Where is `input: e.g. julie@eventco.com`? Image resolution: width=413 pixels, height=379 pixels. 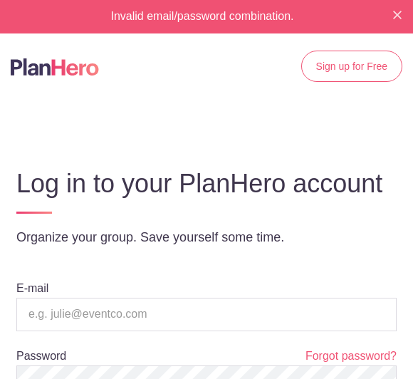
input: e.g. julie@eventco.com is located at coordinates (207, 314).